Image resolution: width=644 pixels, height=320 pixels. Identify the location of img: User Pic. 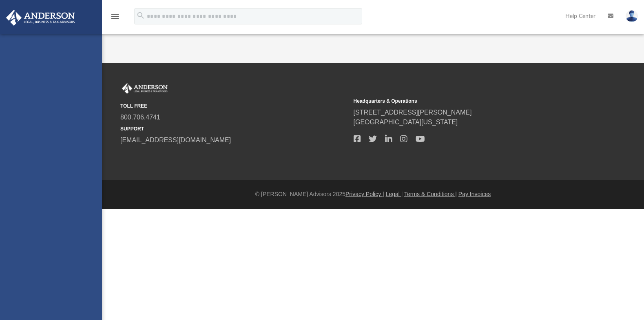
(632, 16).